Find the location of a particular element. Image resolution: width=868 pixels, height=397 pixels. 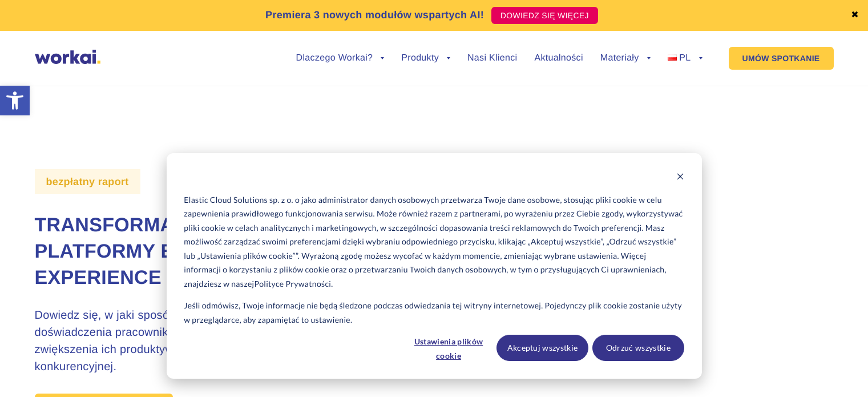

button: Odrzuć wszystkie is located at coordinates (638, 348).